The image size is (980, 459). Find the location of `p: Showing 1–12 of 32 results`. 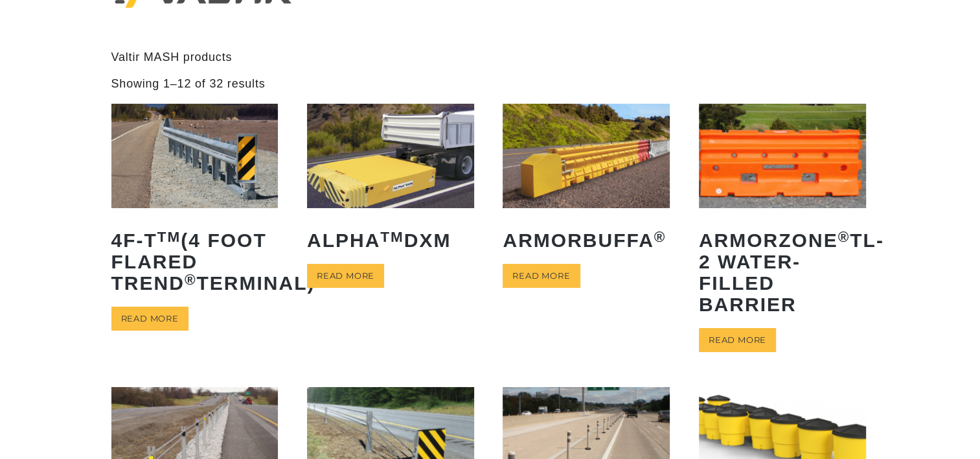

p: Showing 1–12 of 32 results is located at coordinates (189, 83).